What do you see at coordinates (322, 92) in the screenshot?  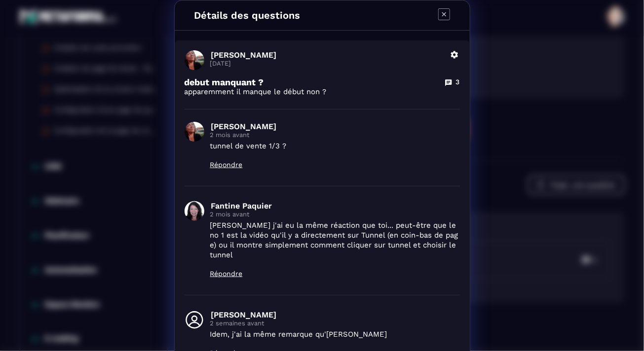 I see `p: apparemment il manque le début non ?` at bounding box center [322, 92].